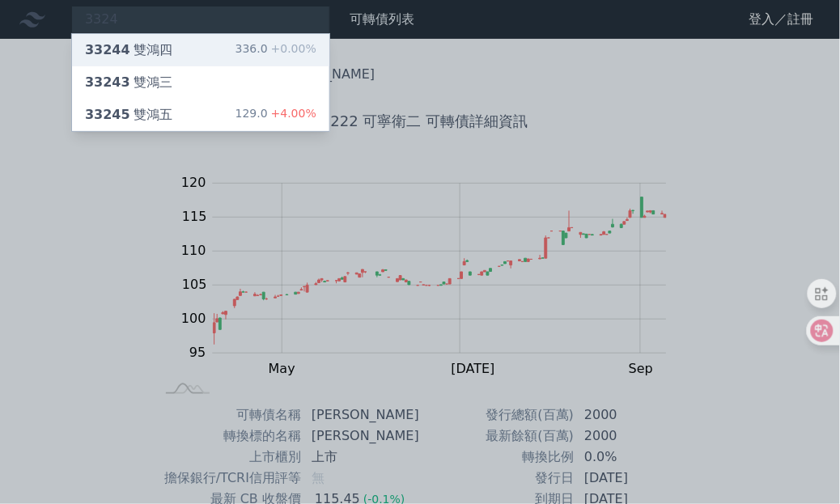 Image resolution: width=840 pixels, height=504 pixels. Describe the element at coordinates (201, 82) in the screenshot. I see `a: 33243雙鴻三` at that location.